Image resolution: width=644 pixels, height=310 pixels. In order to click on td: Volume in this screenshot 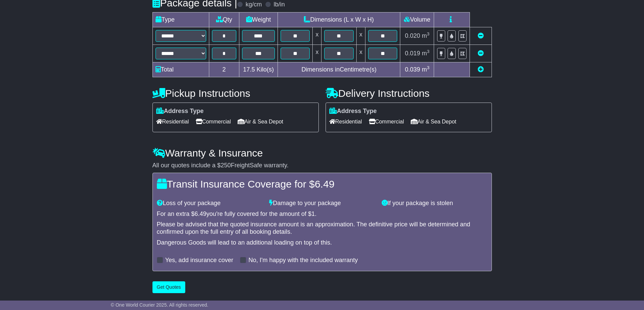, I will do `click(417, 20)`.